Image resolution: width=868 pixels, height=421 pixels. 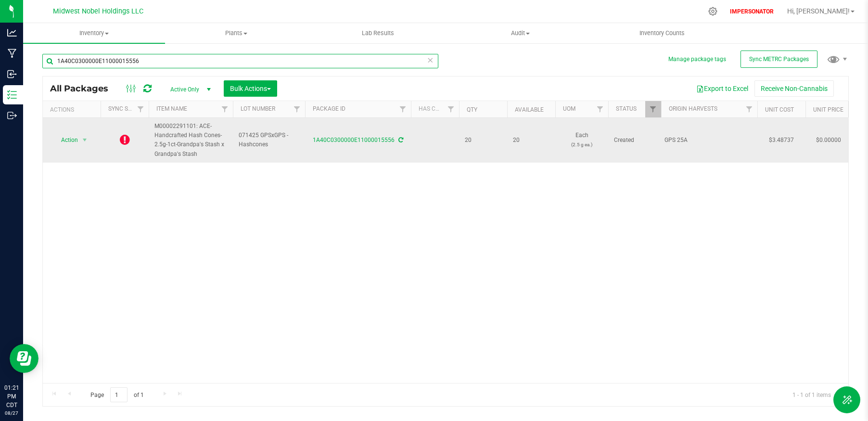 What do you see at coordinates (529, 110) in the screenshot?
I see `a: Available` at bounding box center [529, 110].